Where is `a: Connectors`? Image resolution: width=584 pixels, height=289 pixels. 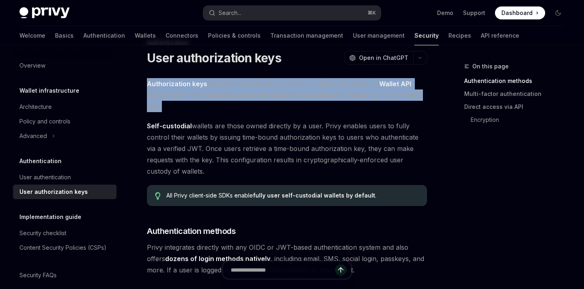 a: Connectors is located at coordinates (182, 36).